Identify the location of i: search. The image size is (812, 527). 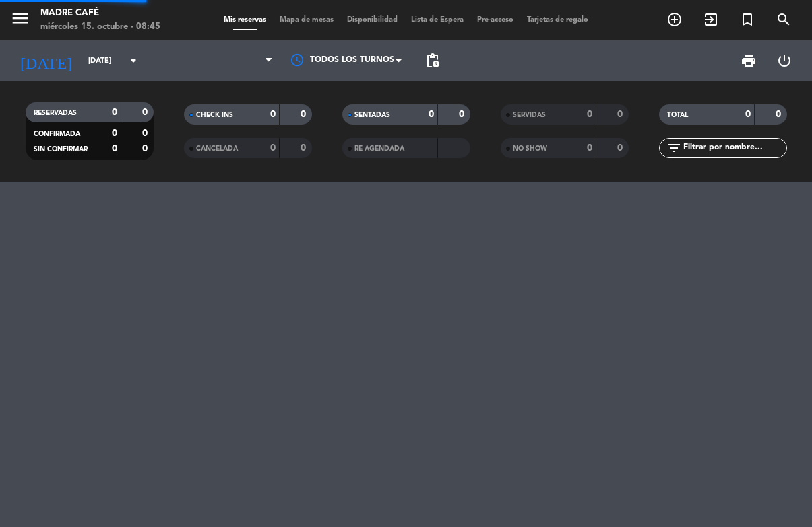
(784, 20).